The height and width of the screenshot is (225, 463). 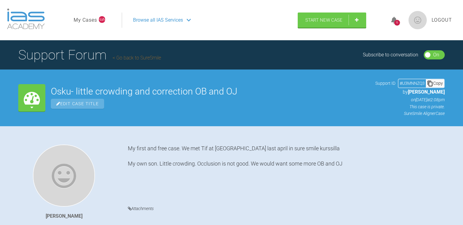 I want to click on p: This case is private., so click(x=410, y=107).